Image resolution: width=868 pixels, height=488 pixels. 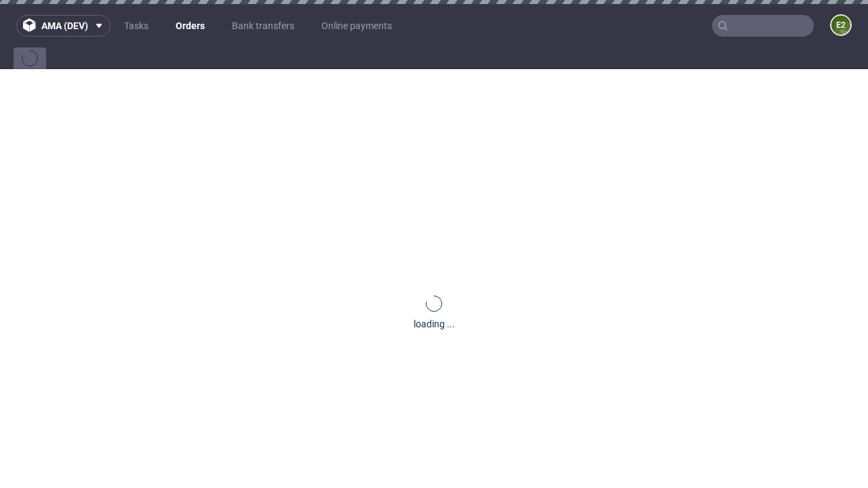 I want to click on span: ama (dev), so click(x=65, y=26).